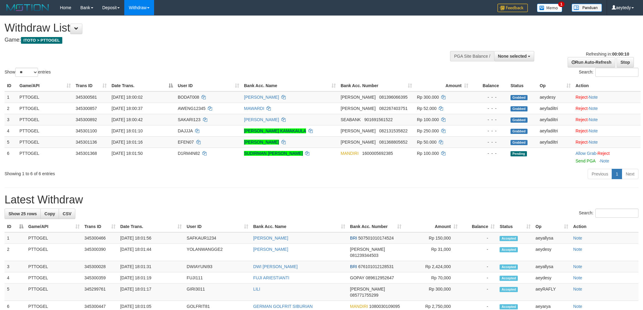 This screenshot has height=310, width=643. I want to click on span: SAKARI123, so click(189, 120).